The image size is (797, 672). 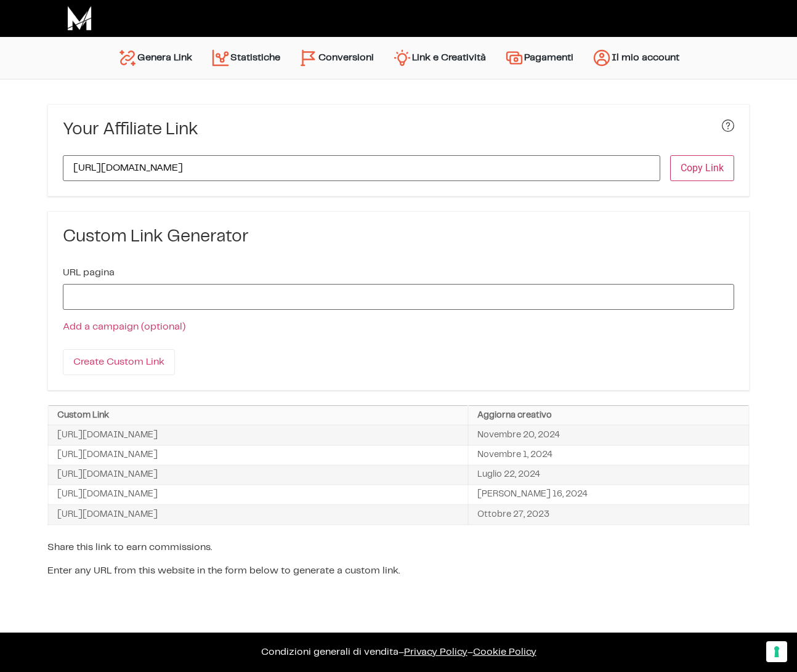 What do you see at coordinates (608, 435) in the screenshot?
I see `td: Novembre 20, 2024` at bounding box center [608, 435].